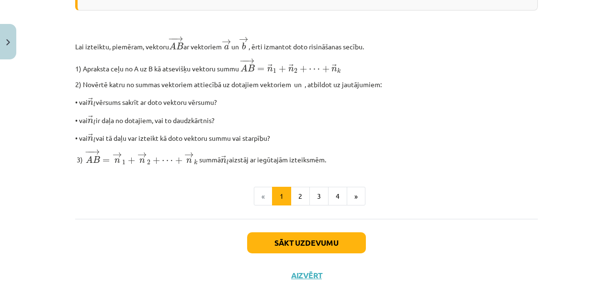 The height and width of the screenshot is (284, 613). What do you see at coordinates (281, 196) in the screenshot?
I see `button: 1` at bounding box center [281, 196].